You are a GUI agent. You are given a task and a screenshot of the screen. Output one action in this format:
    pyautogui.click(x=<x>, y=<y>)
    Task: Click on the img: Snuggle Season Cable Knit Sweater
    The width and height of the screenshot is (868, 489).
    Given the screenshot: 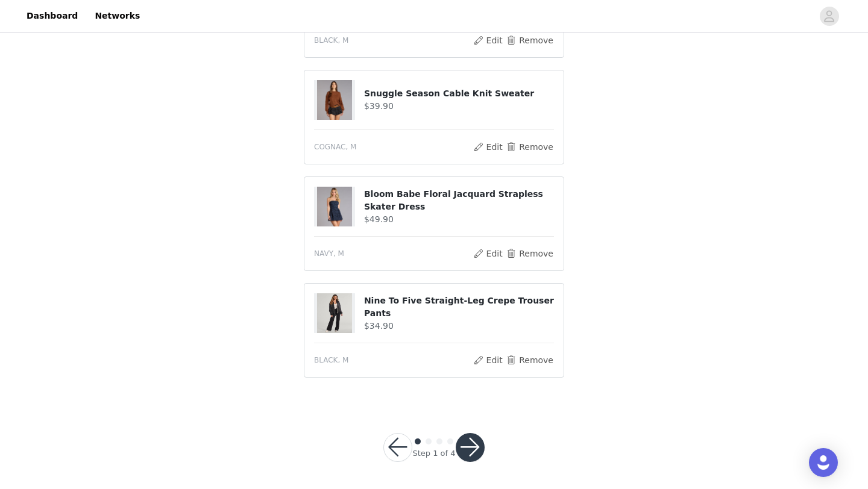 What is the action you would take?
    pyautogui.click(x=335, y=100)
    